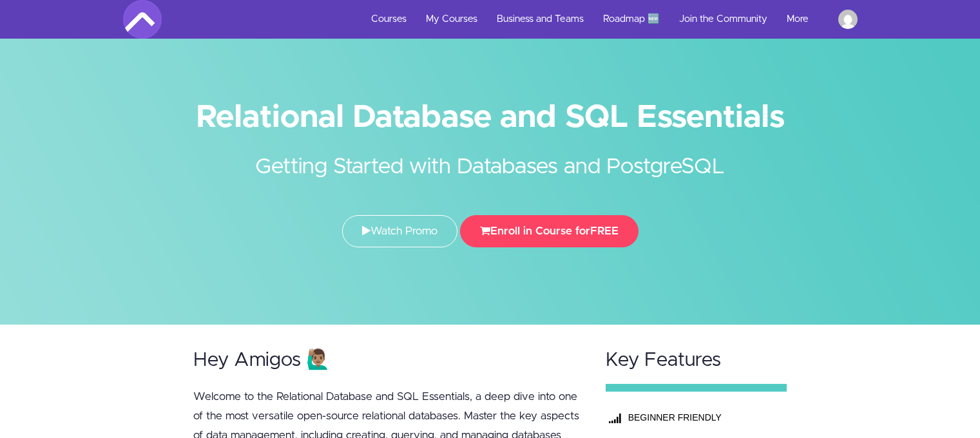 The width and height of the screenshot is (980, 438). Describe the element at coordinates (491, 117) in the screenshot. I see `h1: Relational Database and SQL Essentials` at that location.